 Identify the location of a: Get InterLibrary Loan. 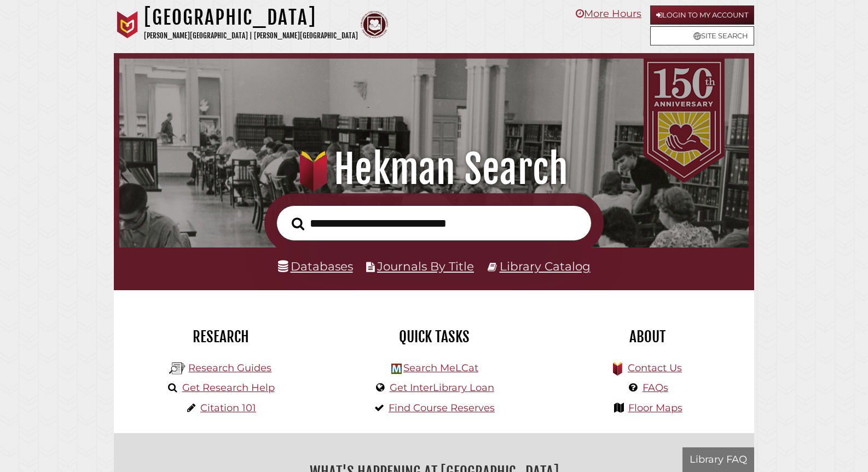
(442, 388).